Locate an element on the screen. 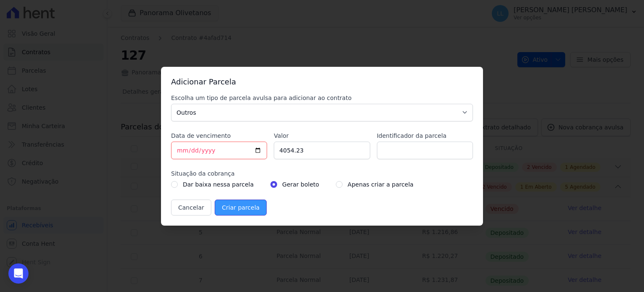 Image resolution: width=644 pixels, height=292 pixels. button: Cancelar is located at coordinates (191, 207).